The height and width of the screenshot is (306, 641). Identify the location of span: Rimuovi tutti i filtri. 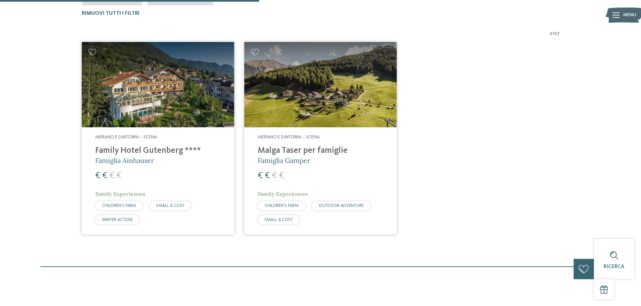
(111, 13).